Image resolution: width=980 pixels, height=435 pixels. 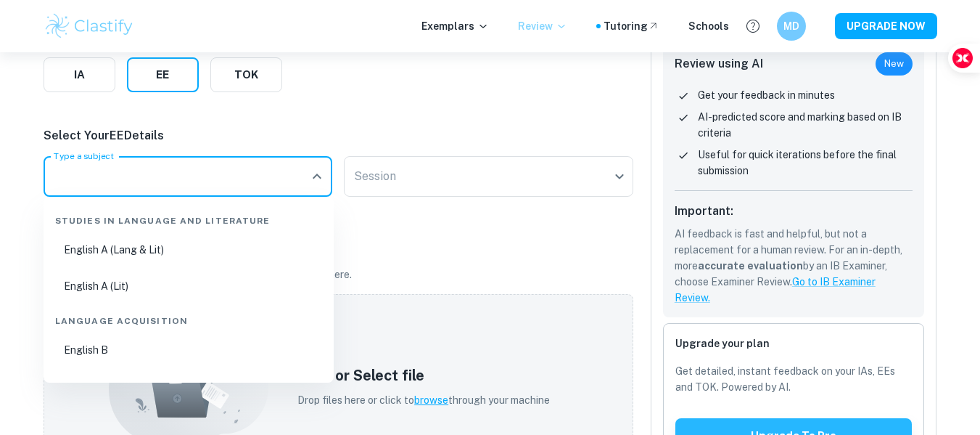 What do you see at coordinates (424, 376) in the screenshot?
I see `h5: Drop or Select file` at bounding box center [424, 376].